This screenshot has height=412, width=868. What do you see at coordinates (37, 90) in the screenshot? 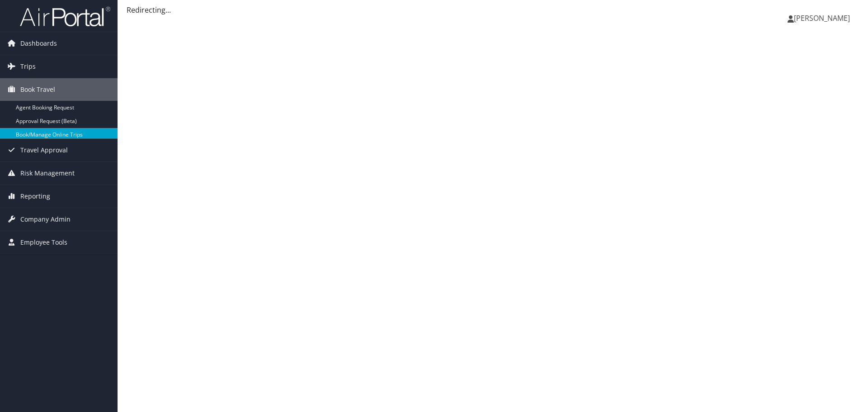
I see `span: Book Travel` at bounding box center [37, 90].